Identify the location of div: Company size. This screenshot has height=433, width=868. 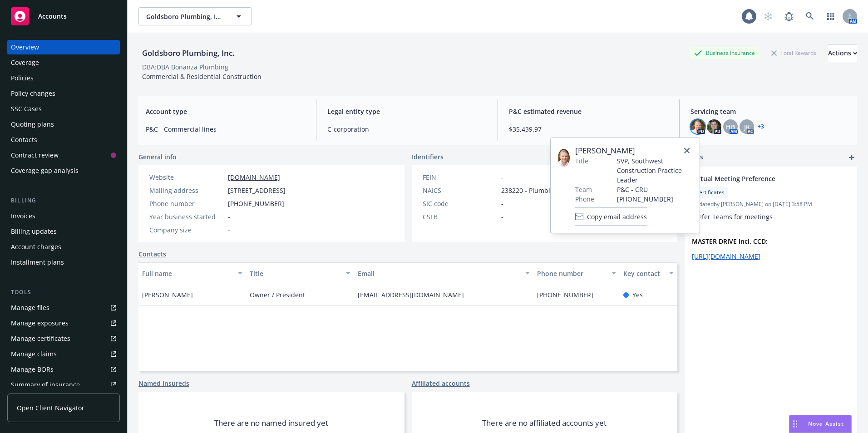
(186, 230).